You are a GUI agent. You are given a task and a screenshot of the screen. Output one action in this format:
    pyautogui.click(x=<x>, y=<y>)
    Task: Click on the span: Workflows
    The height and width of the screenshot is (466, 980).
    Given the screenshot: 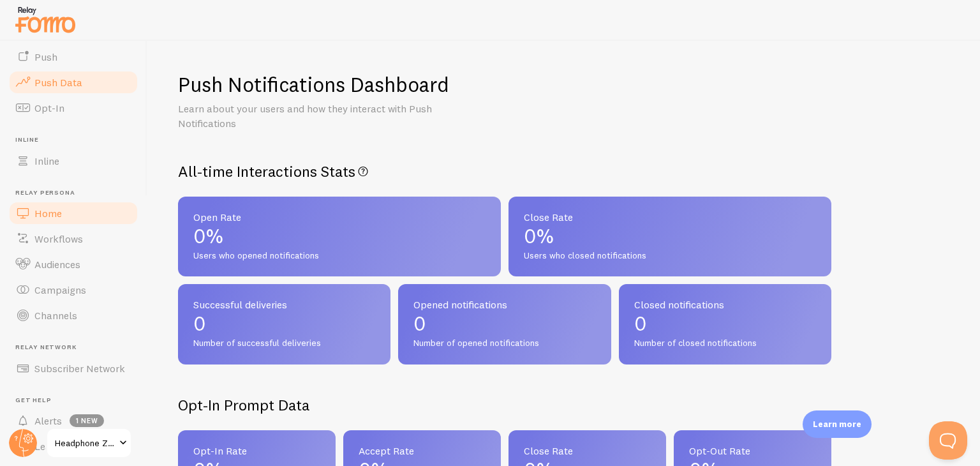 What is the action you would take?
    pyautogui.click(x=59, y=239)
    